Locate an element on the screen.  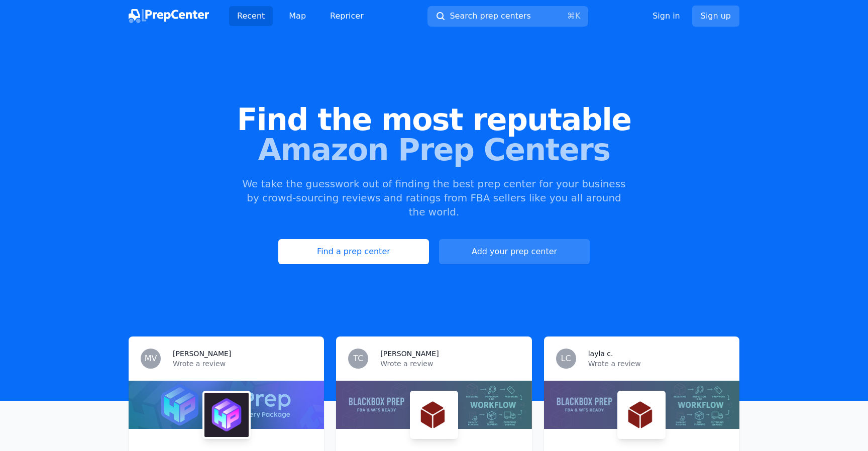
a: Sign up is located at coordinates (716, 16).